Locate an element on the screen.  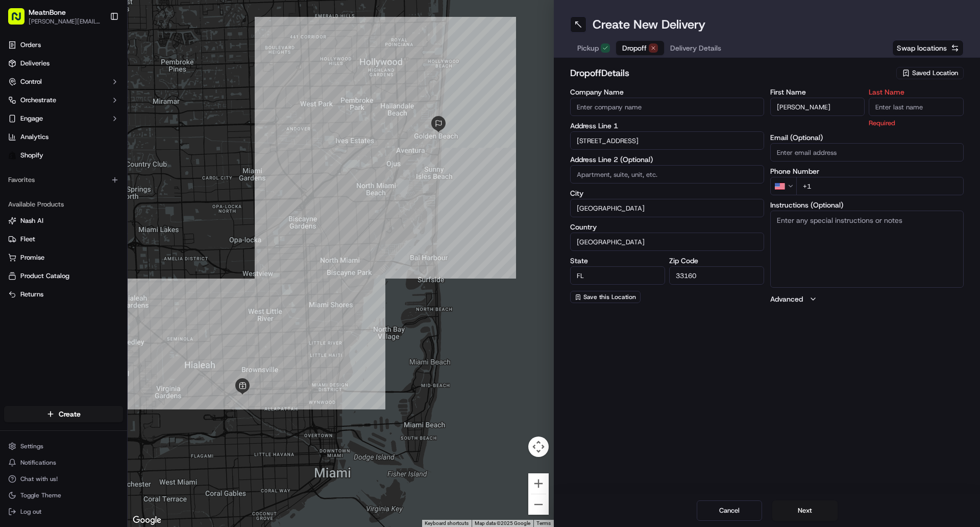
span: Returns is located at coordinates (32, 295).